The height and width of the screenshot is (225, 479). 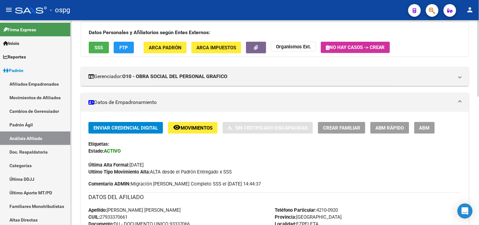 What do you see at coordinates (15, 57) in the screenshot?
I see `span: Reportes` at bounding box center [15, 57].